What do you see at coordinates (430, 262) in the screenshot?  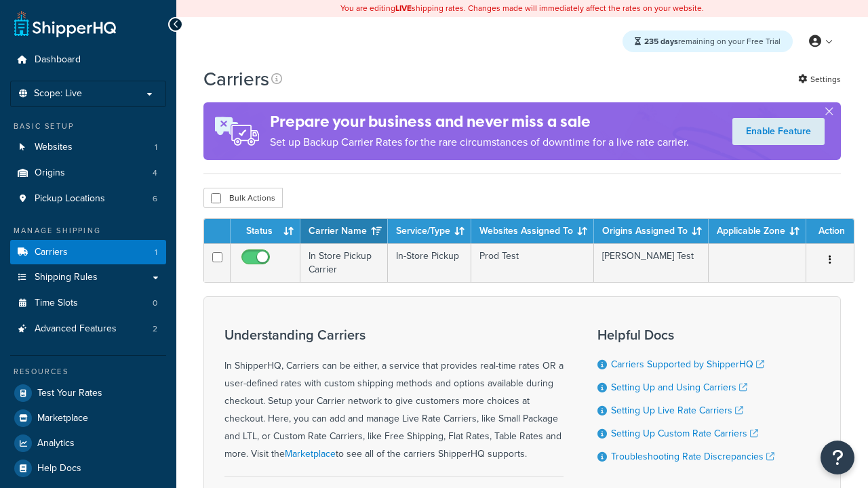 I see `td: In-Store Pickup` at bounding box center [430, 262].